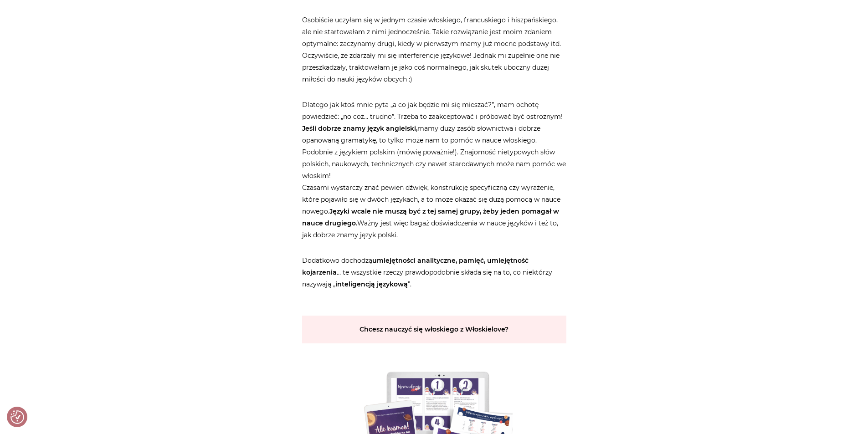 Image resolution: width=868 pixels, height=434 pixels. Describe the element at coordinates (434, 278) in the screenshot. I see `p: Dodatkowo dochodzą … te wszystkie rzeczy prawdopodobnie składa się na to, co niektórzy nazywają „ ”.` at that location.